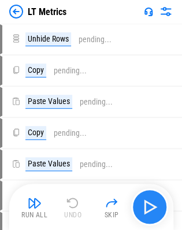  What do you see at coordinates (149, 12) in the screenshot?
I see `img: Support` at bounding box center [149, 12].